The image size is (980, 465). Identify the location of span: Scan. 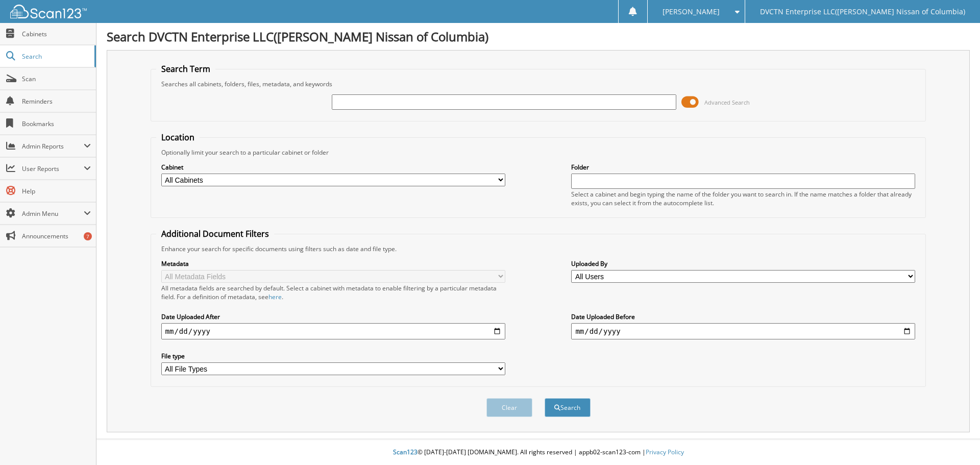
(56, 78).